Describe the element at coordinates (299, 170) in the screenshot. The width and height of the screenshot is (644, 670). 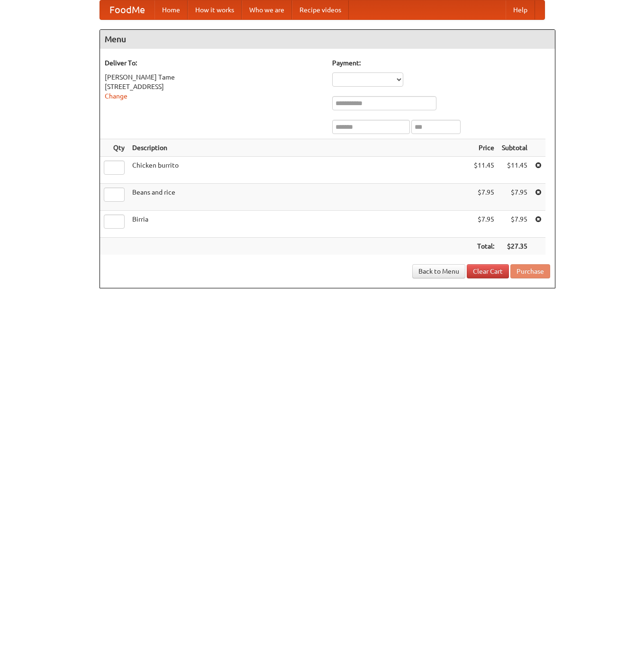
I see `td: Chicken burrito` at that location.